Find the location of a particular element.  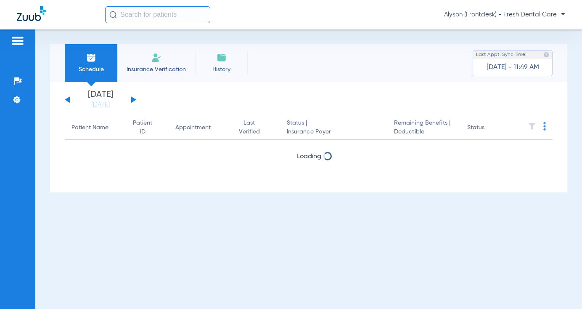

span: Loading is located at coordinates (309, 157).